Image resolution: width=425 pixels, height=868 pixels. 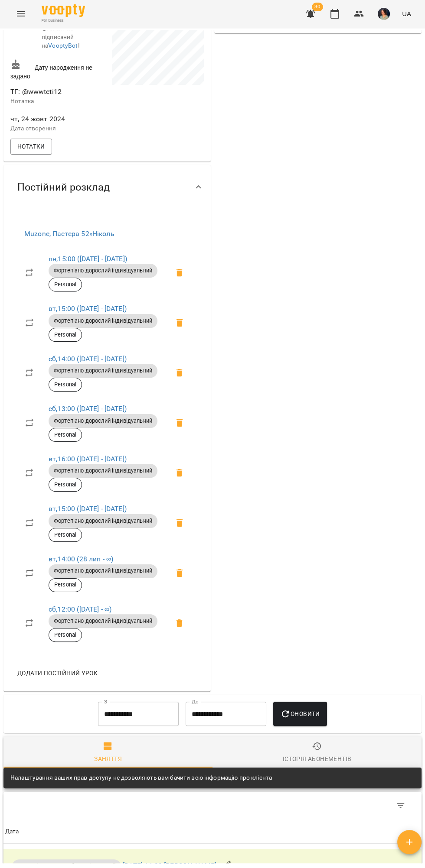 What do you see at coordinates (300, 714) in the screenshot?
I see `button: Оновити` at bounding box center [300, 714].